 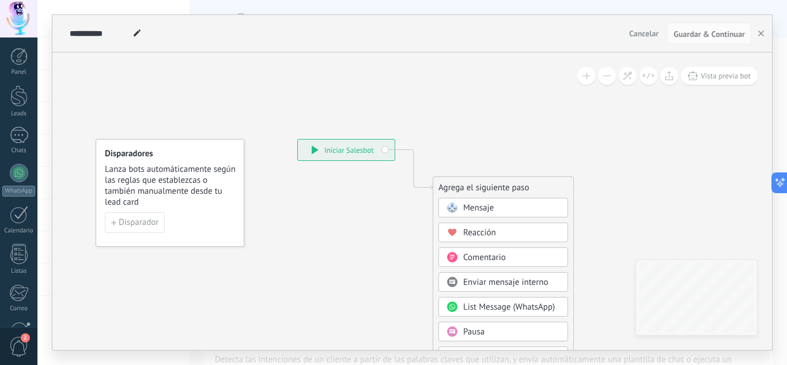 I want to click on div: Correo, so click(x=19, y=308).